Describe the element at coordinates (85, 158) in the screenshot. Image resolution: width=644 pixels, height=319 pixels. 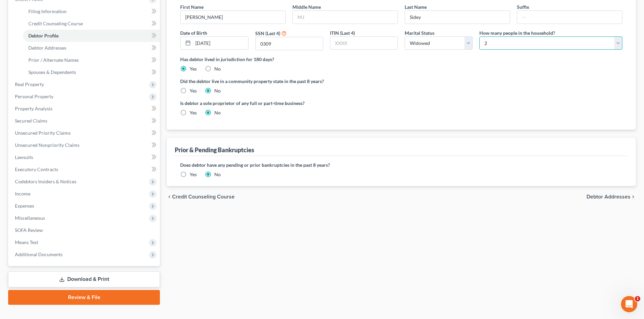
I see `a: Lawsuits` at that location.